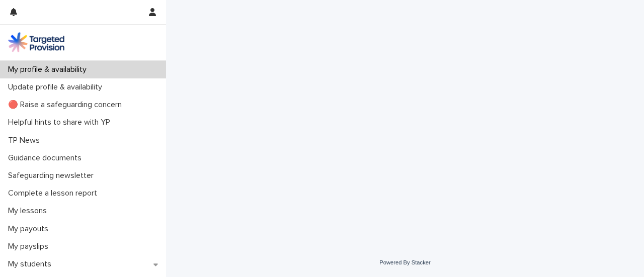 The height and width of the screenshot is (277, 644). Describe the element at coordinates (67, 105) in the screenshot. I see `p: 🔴 Raise a safeguarding concern` at that location.